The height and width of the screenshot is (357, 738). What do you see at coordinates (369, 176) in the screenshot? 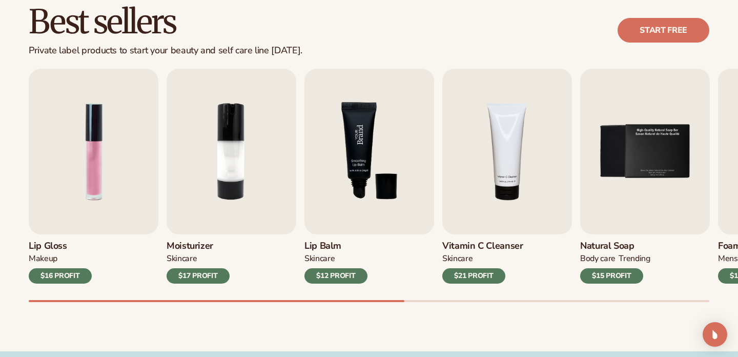
I see `a: 3 / 9` at bounding box center [369, 176].